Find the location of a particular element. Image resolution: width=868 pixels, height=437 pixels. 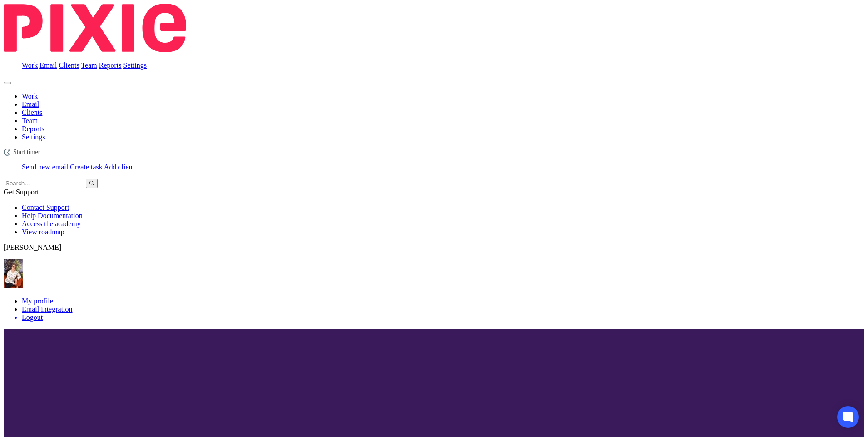

span: Help Documentation is located at coordinates (53, 215).